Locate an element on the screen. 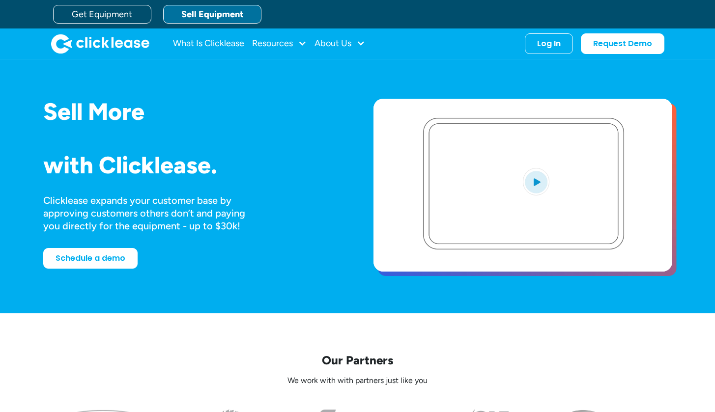  div: Resources is located at coordinates (279, 44).